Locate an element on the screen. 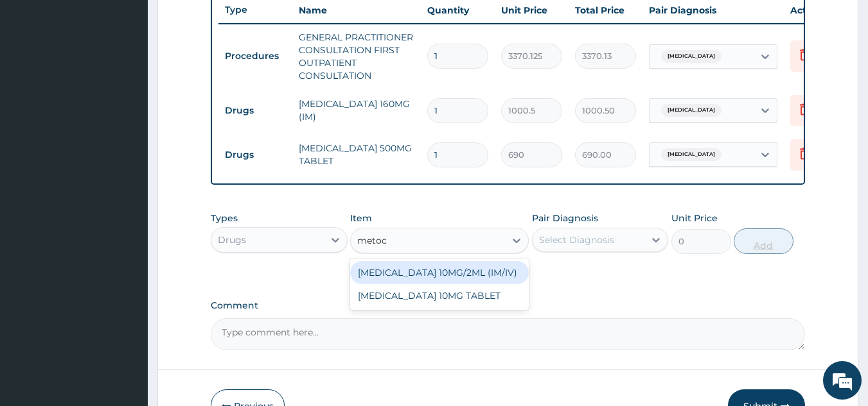 The width and height of the screenshot is (868, 406). td: GENERAL PRACTITIONER CONSULTATION FIRST OUTPATIENT CONSULTATION is located at coordinates (357, 56).